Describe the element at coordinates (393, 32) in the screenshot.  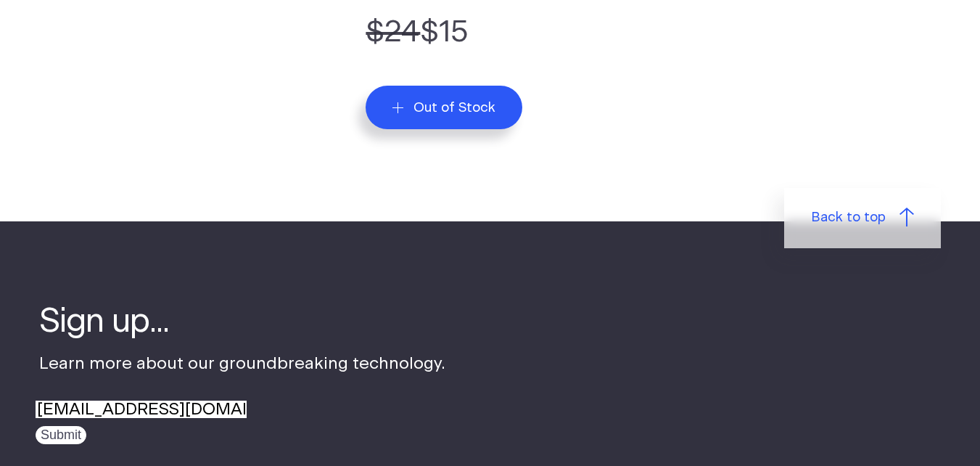
I see `s: $24` at that location.